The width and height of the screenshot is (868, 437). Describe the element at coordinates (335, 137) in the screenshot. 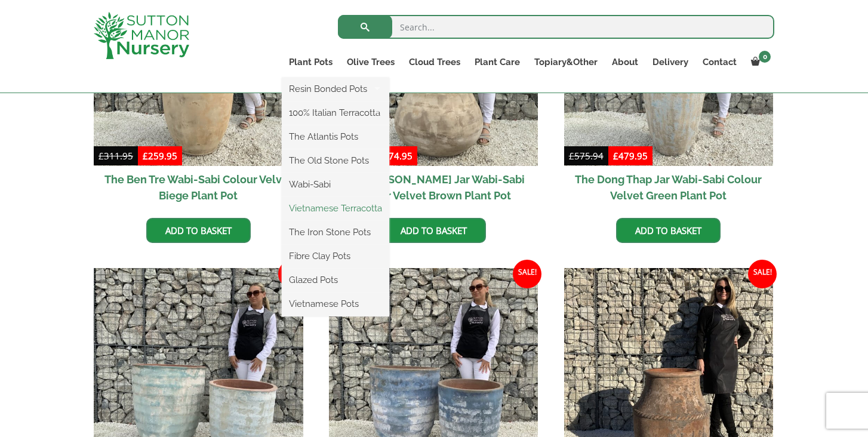

I see `a: The Atlantis Pots` at that location.